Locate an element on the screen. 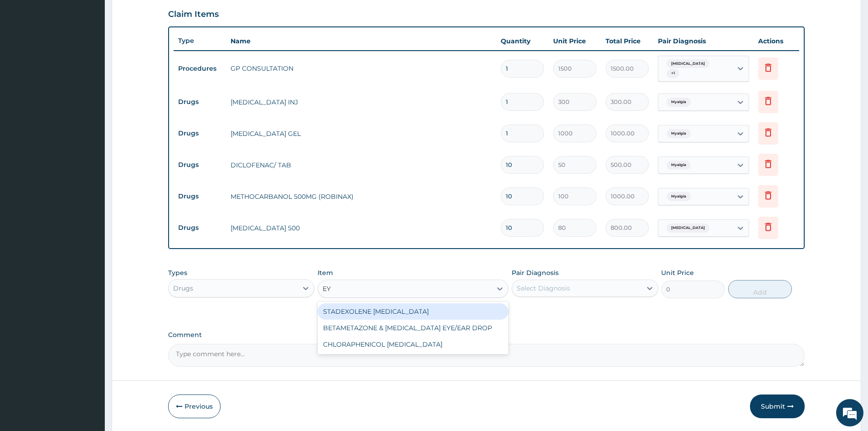  th: Pair Diagnosis is located at coordinates (703, 41).